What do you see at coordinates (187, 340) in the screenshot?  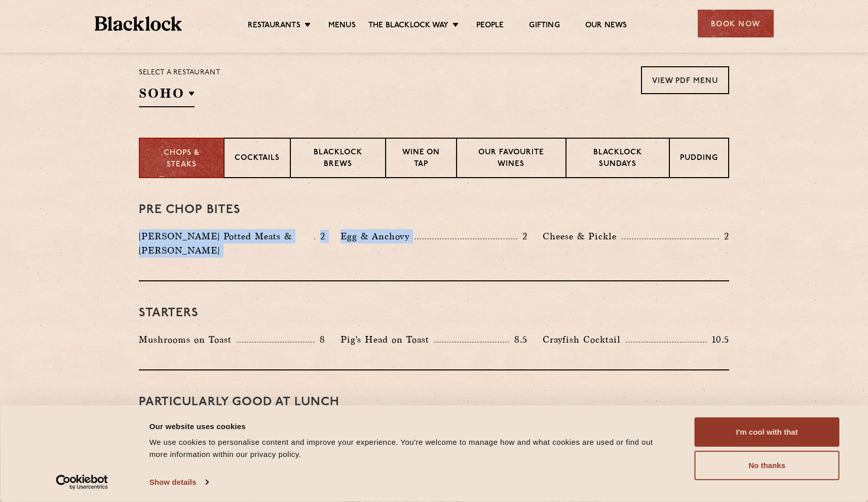 I see `p: Mushrooms on Toast` at bounding box center [187, 340].